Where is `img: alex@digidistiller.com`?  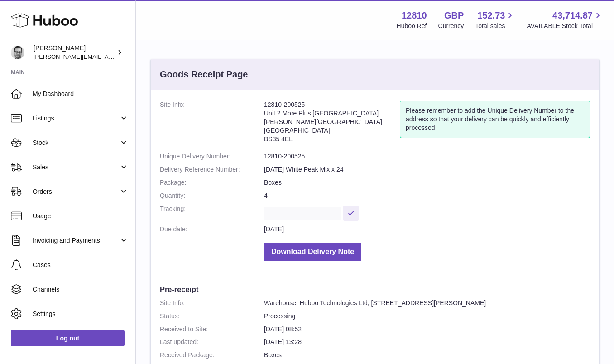 img: alex@digidistiller.com is located at coordinates (18, 53).